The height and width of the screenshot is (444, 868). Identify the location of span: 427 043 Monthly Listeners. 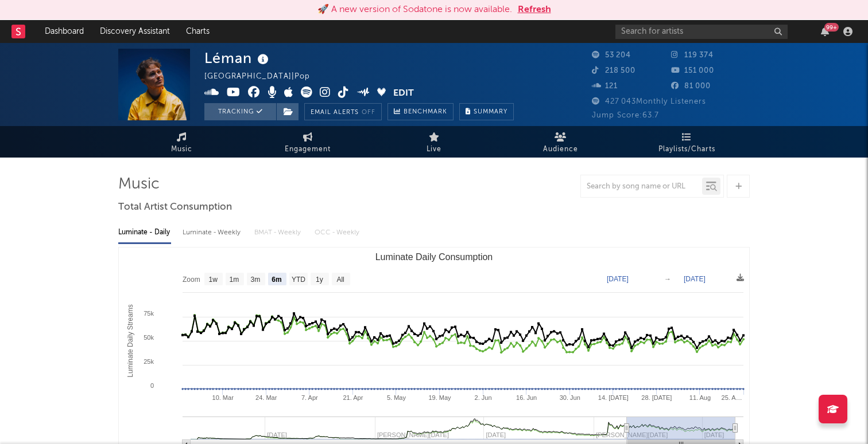
(649, 101).